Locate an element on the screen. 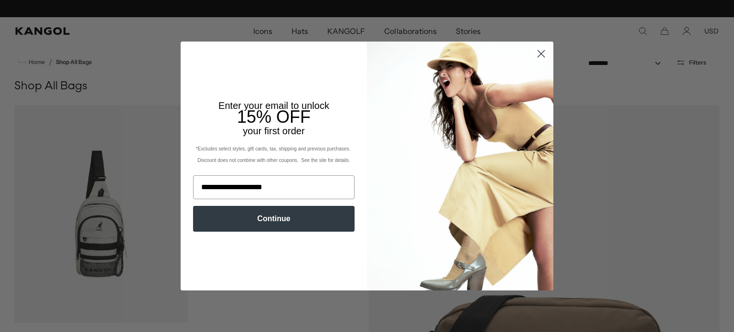  button: Continue is located at coordinates (274, 219).